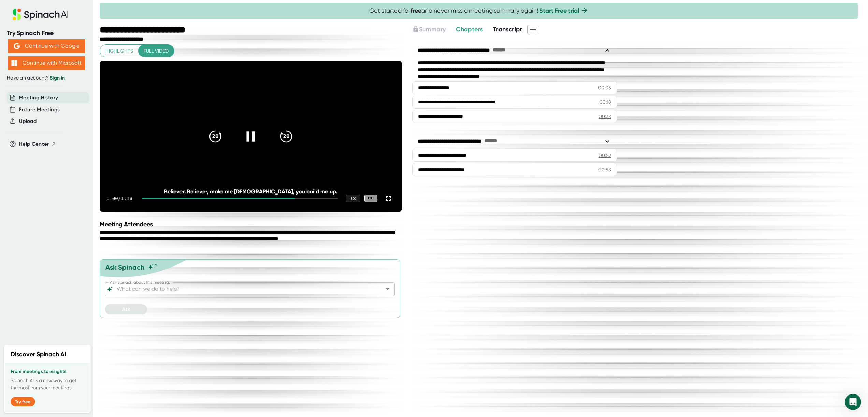 This screenshot has width=868, height=417. I want to click on div: 00:58, so click(605, 169).